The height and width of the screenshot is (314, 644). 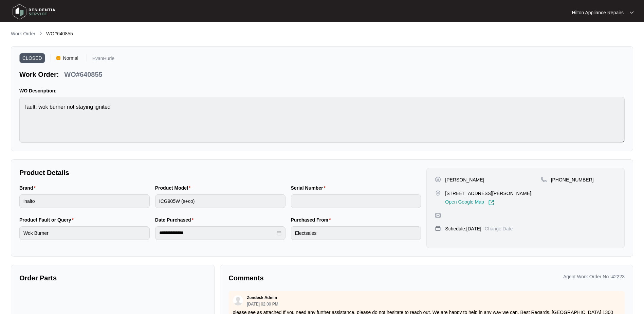 What do you see at coordinates (32, 58) in the screenshot?
I see `span: CLOSED` at bounding box center [32, 58].